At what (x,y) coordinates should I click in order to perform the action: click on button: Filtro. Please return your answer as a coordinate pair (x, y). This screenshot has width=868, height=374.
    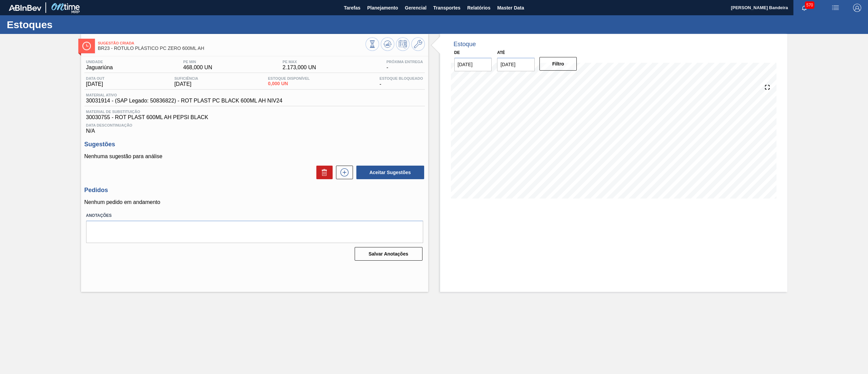
    Looking at the image, I should click on (558, 64).